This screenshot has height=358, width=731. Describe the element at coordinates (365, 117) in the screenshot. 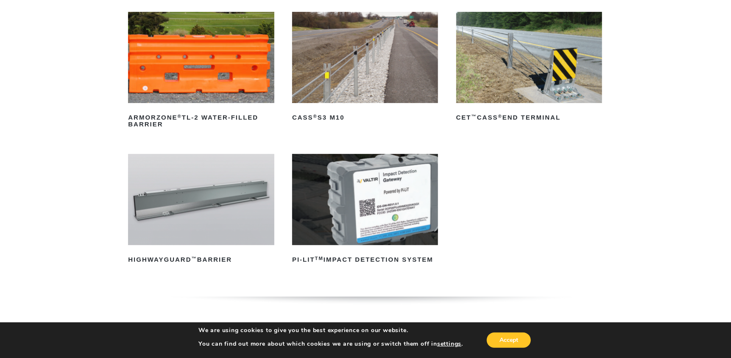

I see `h2: CASS S3 M10` at that location.